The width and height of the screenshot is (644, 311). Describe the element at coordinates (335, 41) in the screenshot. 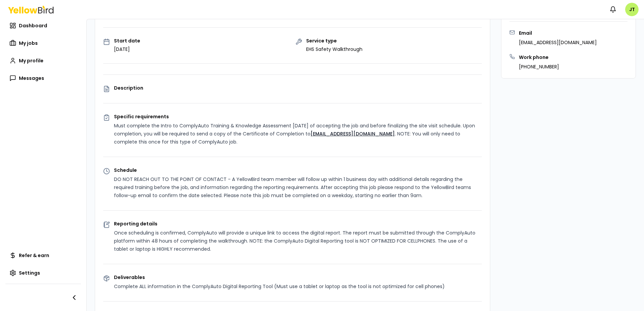

I see `p: Service type` at that location.